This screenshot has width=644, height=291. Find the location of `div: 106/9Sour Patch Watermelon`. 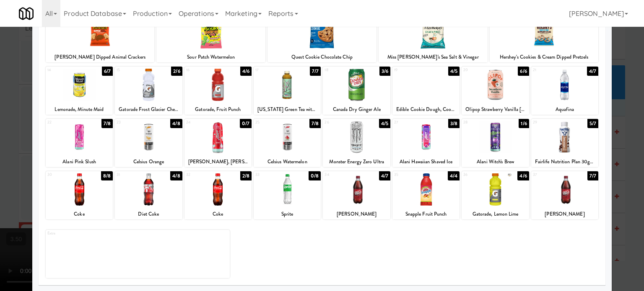

div: 106/9Sour Patch Watermelon is located at coordinates (211, 38).